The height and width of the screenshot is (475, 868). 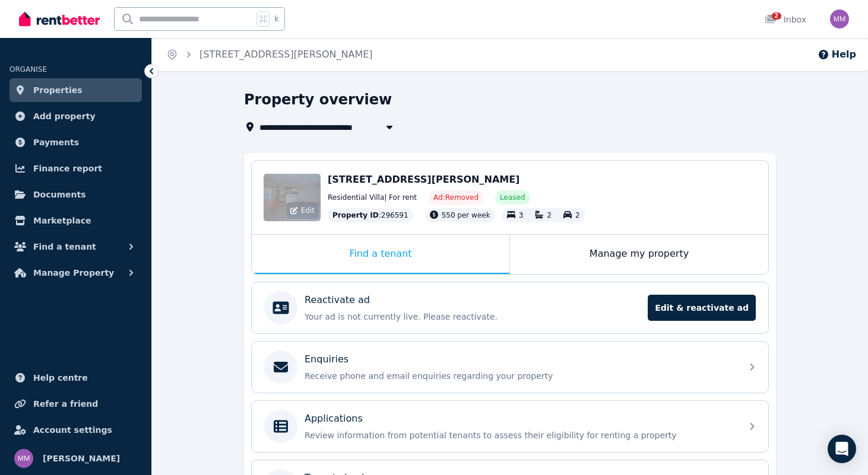 What do you see at coordinates (75, 247) in the screenshot?
I see `button: Find a tenant` at bounding box center [75, 247].